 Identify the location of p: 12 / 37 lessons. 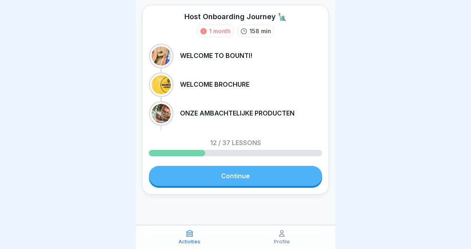
(235, 142).